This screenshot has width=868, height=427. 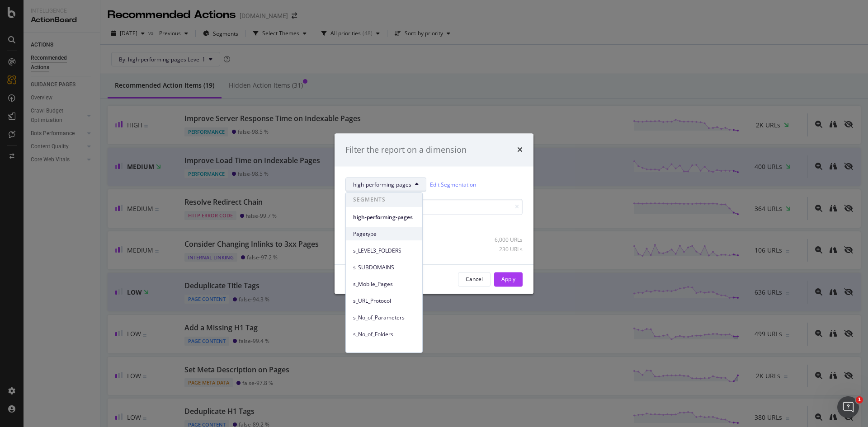 What do you see at coordinates (475, 279) in the screenshot?
I see `div: Cancel` at bounding box center [475, 279].